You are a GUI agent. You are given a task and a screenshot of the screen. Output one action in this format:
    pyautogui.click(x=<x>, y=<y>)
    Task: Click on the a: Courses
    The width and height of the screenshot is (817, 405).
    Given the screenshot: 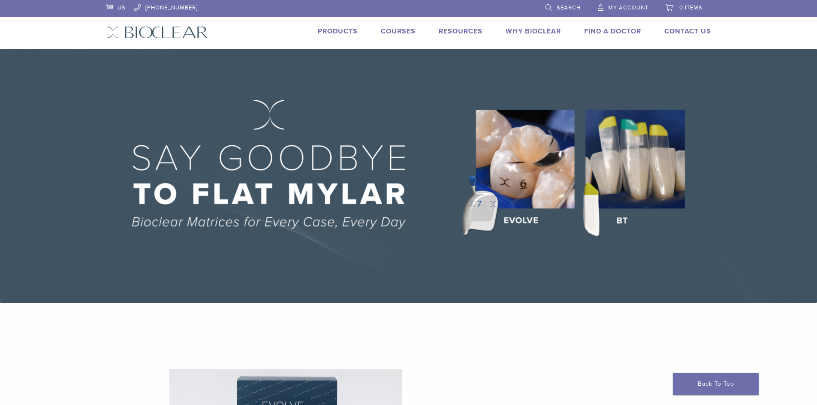 What is the action you would take?
    pyautogui.click(x=398, y=31)
    